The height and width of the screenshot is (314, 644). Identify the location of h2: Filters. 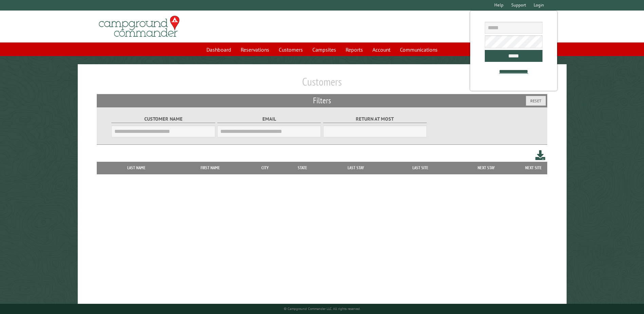
(322, 101).